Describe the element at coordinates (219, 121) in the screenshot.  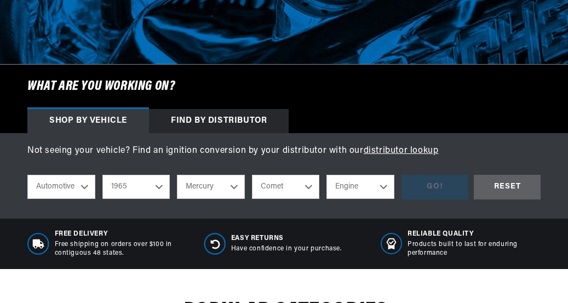
I see `div: Find by Distributor` at that location.